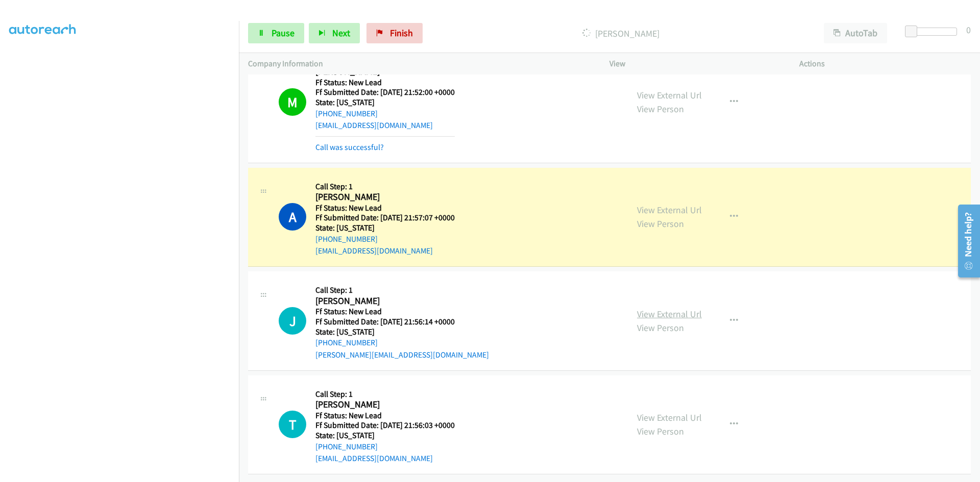 The height and width of the screenshot is (482, 980). I want to click on a: Finish, so click(395, 33).